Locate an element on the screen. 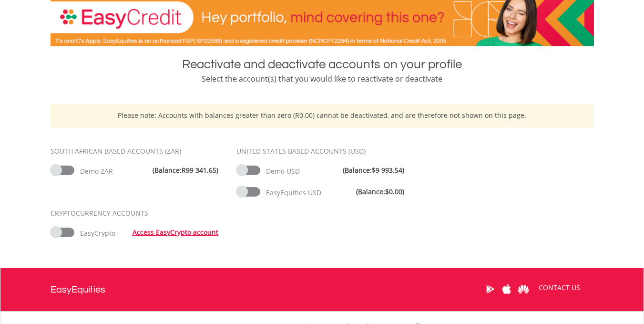 The height and width of the screenshot is (324, 644). div: UNITED STATES BASED ACCOUNTS (USD) is located at coordinates (322, 152).